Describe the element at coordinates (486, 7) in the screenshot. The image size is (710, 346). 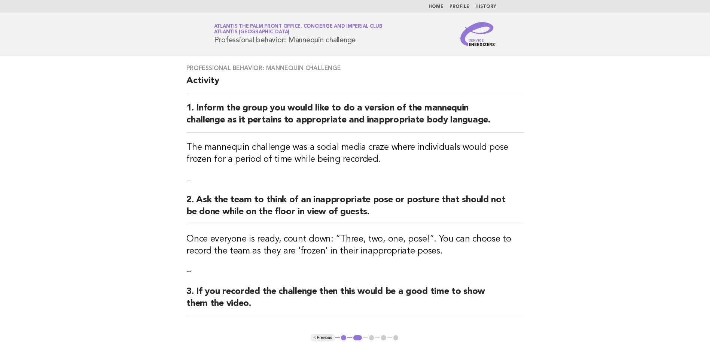
I see `a: History` at that location.